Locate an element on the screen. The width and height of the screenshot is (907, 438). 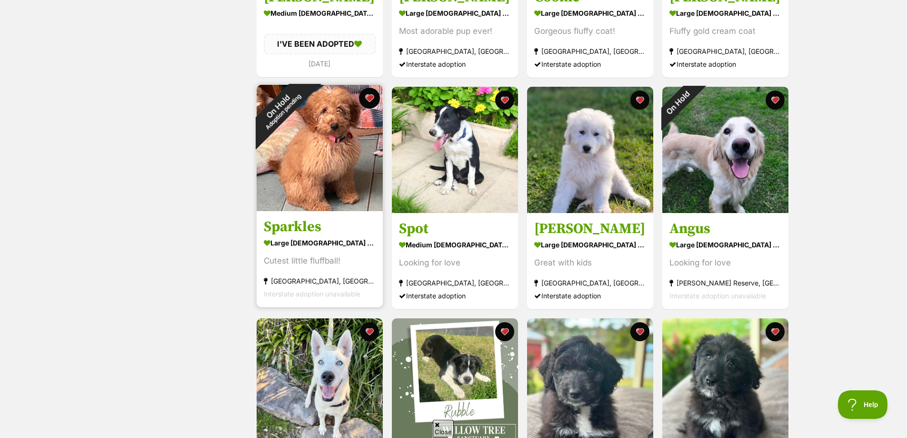
h3: Sparkles is located at coordinates (320, 227).